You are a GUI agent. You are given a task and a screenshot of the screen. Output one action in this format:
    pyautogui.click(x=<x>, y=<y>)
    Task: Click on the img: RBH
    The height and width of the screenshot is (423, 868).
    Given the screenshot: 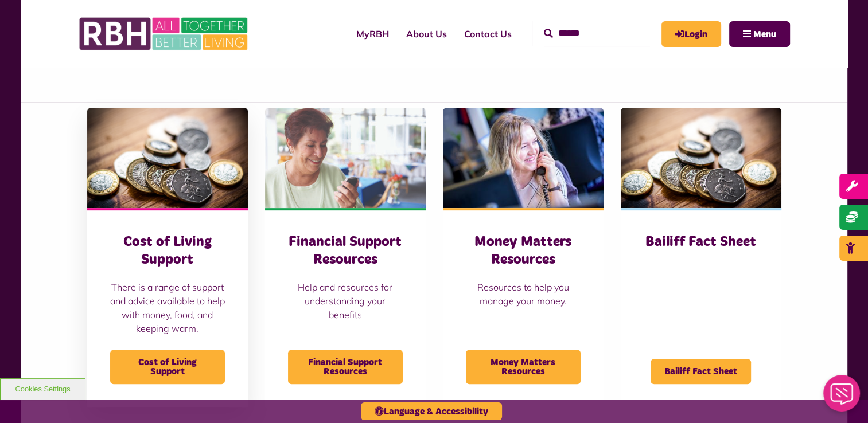 What is the action you would take?
    pyautogui.click(x=165, y=34)
    